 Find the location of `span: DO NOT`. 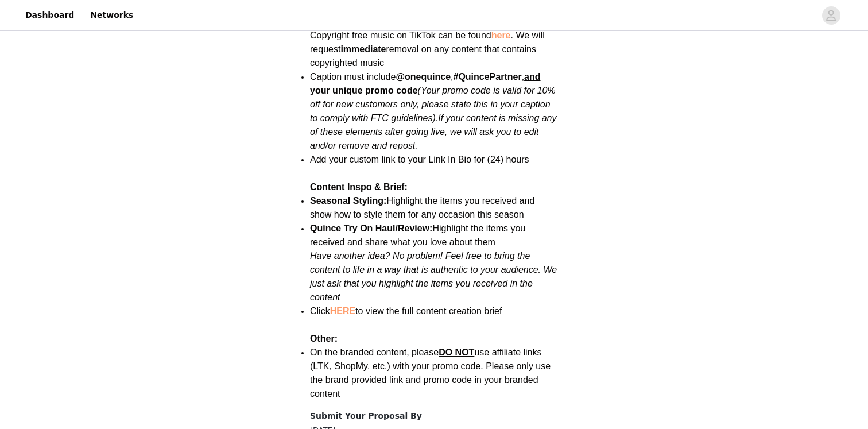

span: DO NOT is located at coordinates (456, 352).